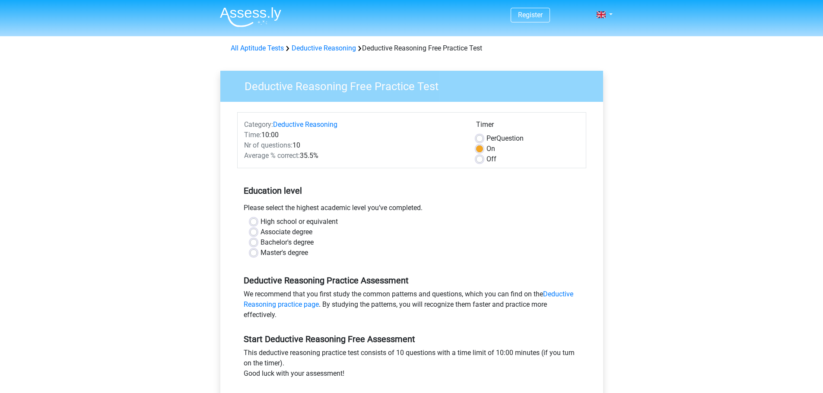 Image resolution: width=823 pixels, height=393 pixels. I want to click on span: Average % correct:, so click(272, 155).